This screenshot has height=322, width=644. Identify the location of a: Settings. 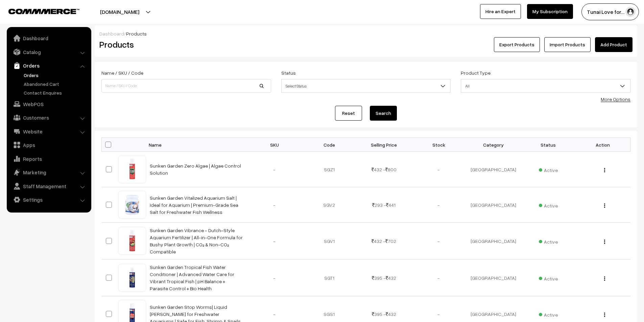
(49, 200).